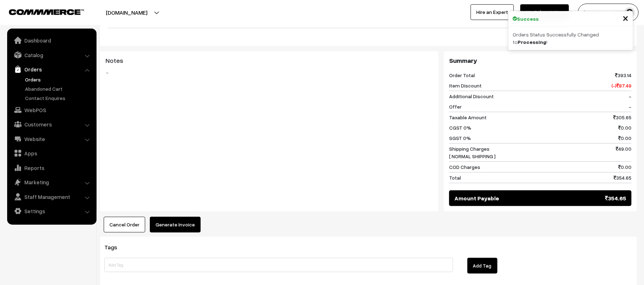 This screenshot has height=285, width=644. Describe the element at coordinates (623, 152) in the screenshot. I see `span: 49.00` at that location.